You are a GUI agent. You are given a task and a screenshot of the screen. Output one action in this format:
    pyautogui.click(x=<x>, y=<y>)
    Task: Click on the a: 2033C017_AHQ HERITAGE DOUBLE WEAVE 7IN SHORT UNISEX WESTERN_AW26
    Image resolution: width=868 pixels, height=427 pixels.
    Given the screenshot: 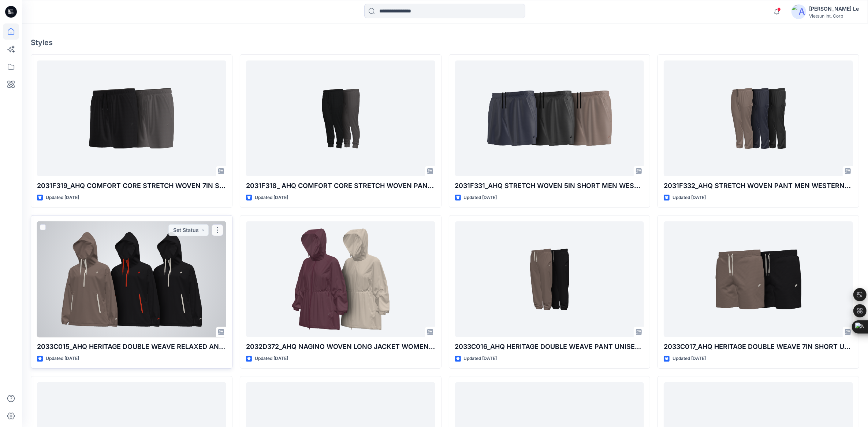 What is the action you would take?
    pyautogui.click(x=759, y=279)
    